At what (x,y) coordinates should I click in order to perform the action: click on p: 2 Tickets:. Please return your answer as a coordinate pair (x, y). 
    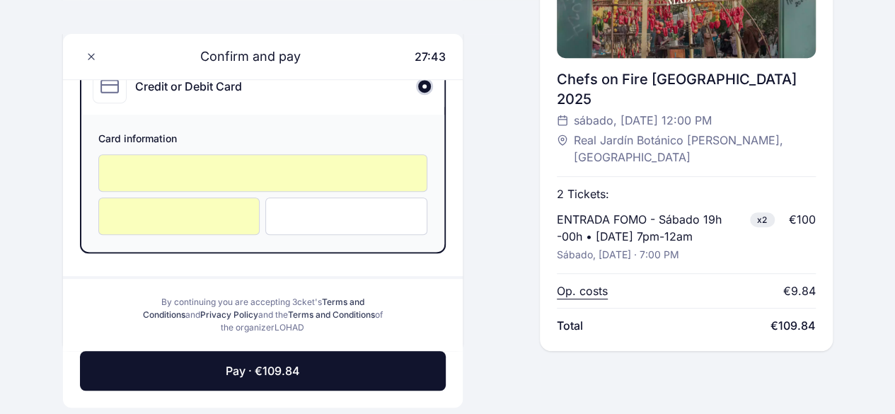
    Looking at the image, I should click on (583, 194).